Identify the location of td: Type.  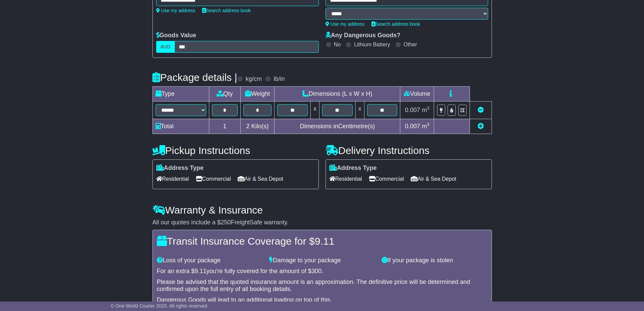
(180, 94).